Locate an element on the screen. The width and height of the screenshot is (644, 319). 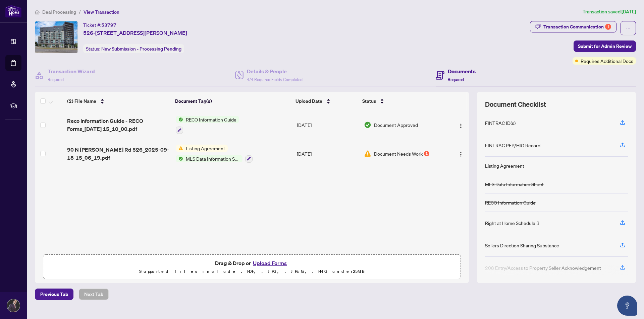
th: Upload Date is located at coordinates (326, 101).